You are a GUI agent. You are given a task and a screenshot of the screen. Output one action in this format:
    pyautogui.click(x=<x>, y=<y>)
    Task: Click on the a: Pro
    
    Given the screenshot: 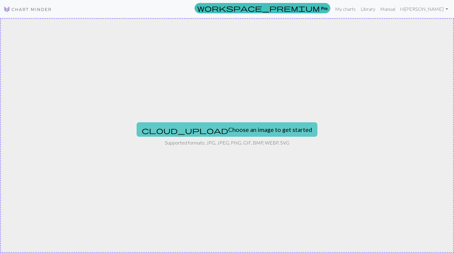 What is the action you would take?
    pyautogui.click(x=263, y=8)
    